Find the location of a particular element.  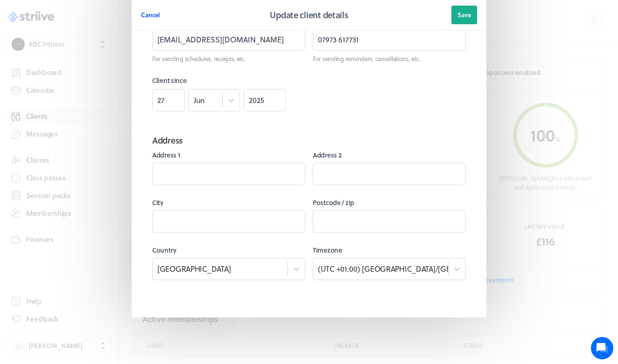

h2: Update client details is located at coordinates (308, 15).